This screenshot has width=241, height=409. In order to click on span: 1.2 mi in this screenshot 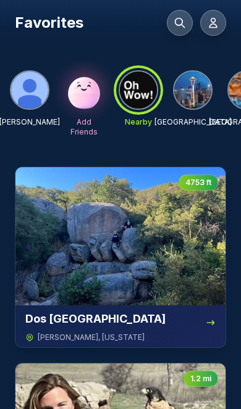, I will do `click(201, 379)`.